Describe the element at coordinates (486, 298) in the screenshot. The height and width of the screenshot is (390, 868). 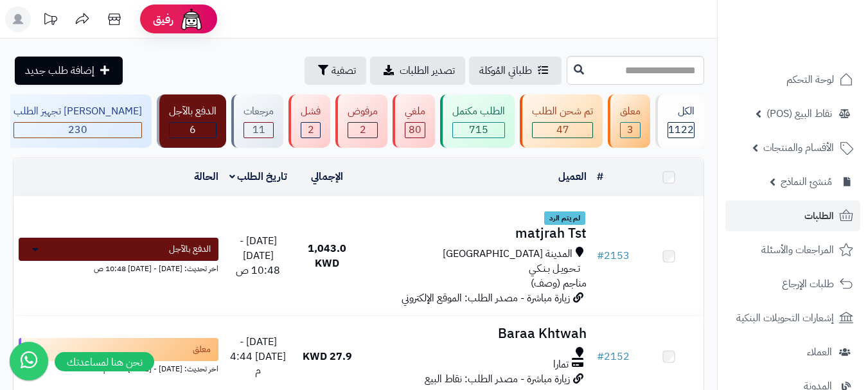
I see `span: زيارة مباشرة - مصدر الطلب: الموقع الإلكتروني` at that location.